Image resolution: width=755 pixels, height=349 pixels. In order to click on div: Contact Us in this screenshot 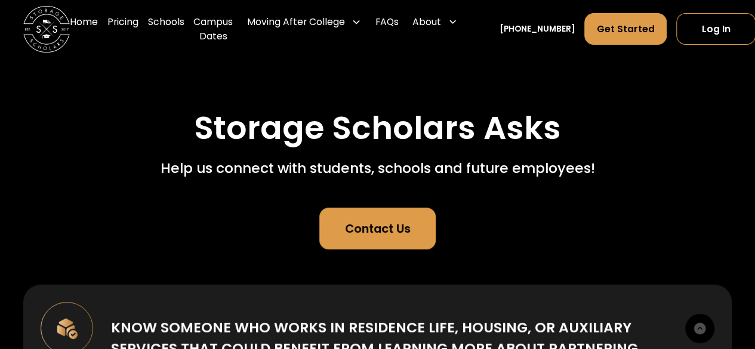, I will do `click(378, 229)`.